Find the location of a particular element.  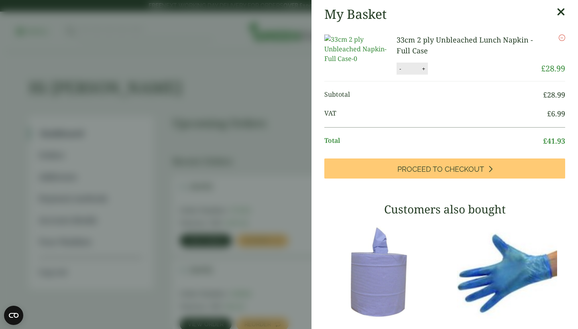

img: 4130015J-Blue-Vinyl-Powder-Free-Gloves-Medium is located at coordinates (507, 272).